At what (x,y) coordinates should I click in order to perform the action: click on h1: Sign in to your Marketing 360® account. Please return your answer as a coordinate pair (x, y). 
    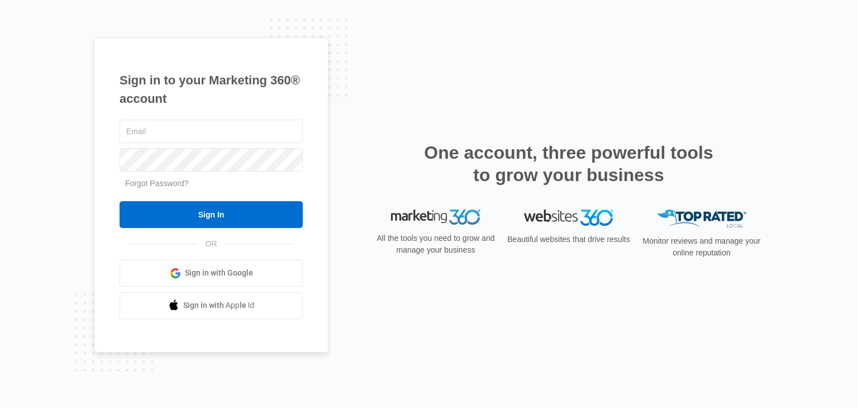
    Looking at the image, I should click on (211, 89).